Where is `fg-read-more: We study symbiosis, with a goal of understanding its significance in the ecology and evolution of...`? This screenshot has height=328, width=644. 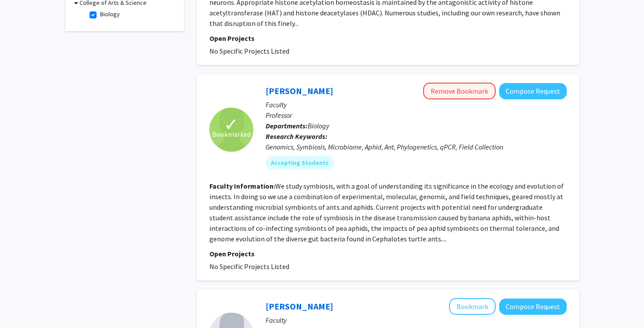 fg-read-more: We study symbiosis, with a goal of understanding its significance in the ecology and evolution of... is located at coordinates (386, 212).